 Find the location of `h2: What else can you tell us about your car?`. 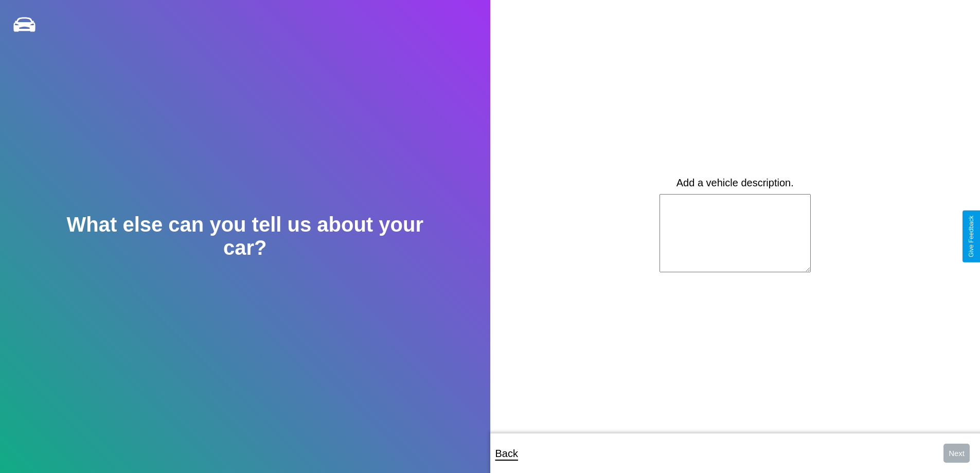

h2: What else can you tell us about your car? is located at coordinates (245, 236).